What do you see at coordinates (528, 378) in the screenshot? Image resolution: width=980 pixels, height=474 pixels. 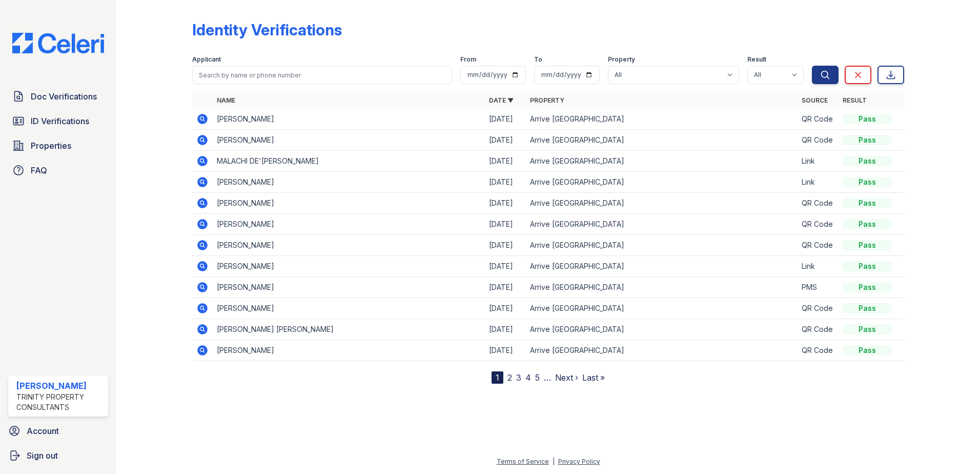 I see `a: 4` at bounding box center [528, 378].